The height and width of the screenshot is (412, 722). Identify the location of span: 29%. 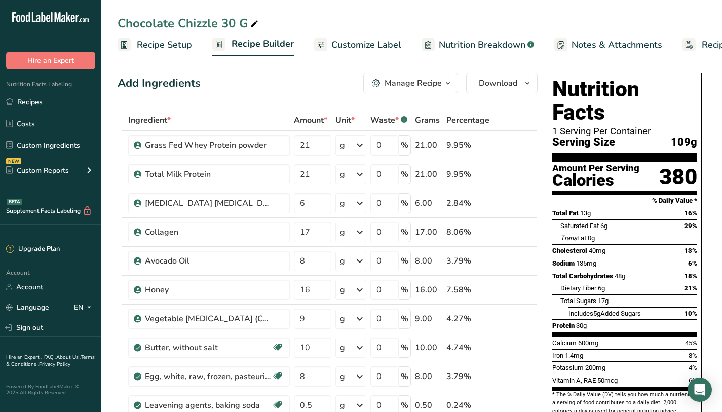
(691, 225).